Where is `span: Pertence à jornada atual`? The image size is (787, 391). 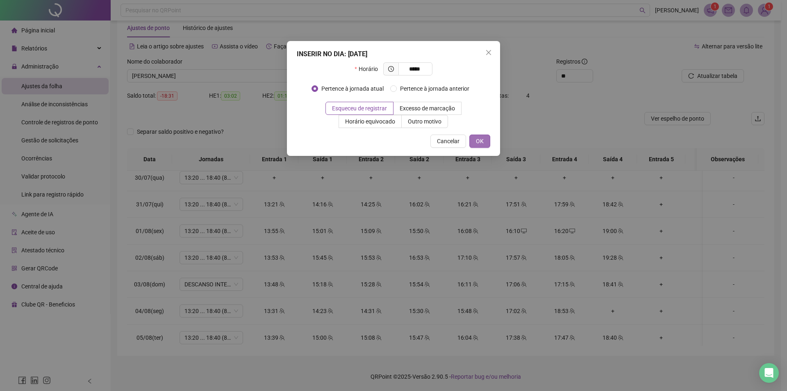
span: Pertence à jornada atual is located at coordinates (353, 89).